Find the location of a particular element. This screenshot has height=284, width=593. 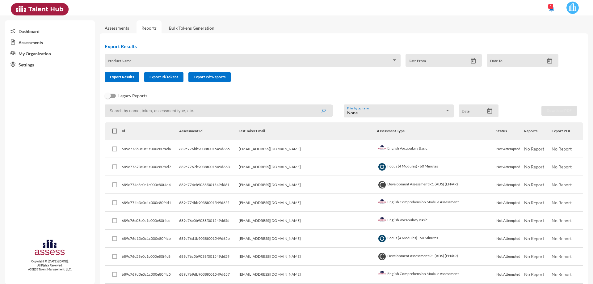

td: 689c76d13e0c1c000e80f4cb is located at coordinates (150, 239).